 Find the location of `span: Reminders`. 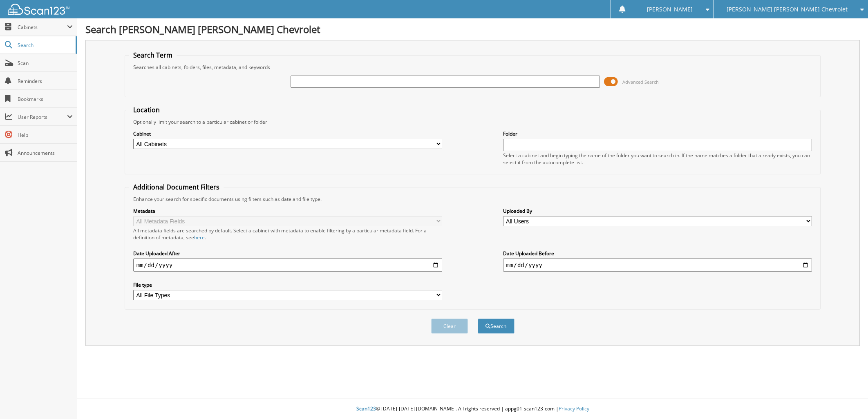

span: Reminders is located at coordinates (45, 81).